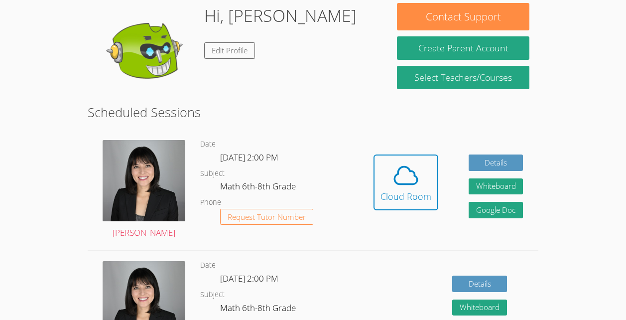  What do you see at coordinates (313, 112) in the screenshot?
I see `h2: Scheduled Sessions` at bounding box center [313, 112].